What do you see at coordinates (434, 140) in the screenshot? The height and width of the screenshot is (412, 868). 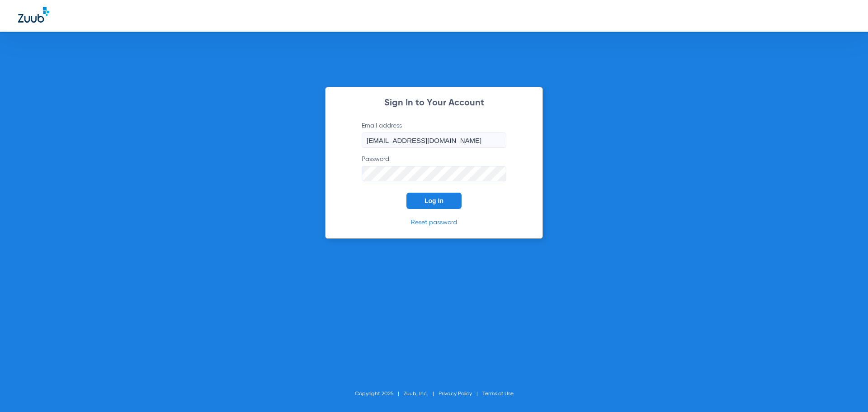 I see `input: Email address` at bounding box center [434, 140].